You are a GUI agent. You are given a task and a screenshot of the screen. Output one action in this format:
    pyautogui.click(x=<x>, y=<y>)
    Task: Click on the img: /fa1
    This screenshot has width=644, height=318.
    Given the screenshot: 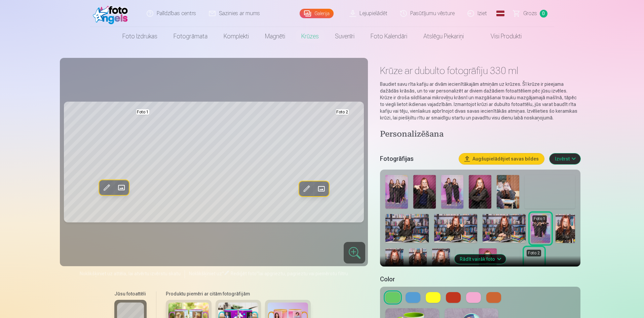 What is the action you would take?
    pyautogui.click(x=112, y=13)
    